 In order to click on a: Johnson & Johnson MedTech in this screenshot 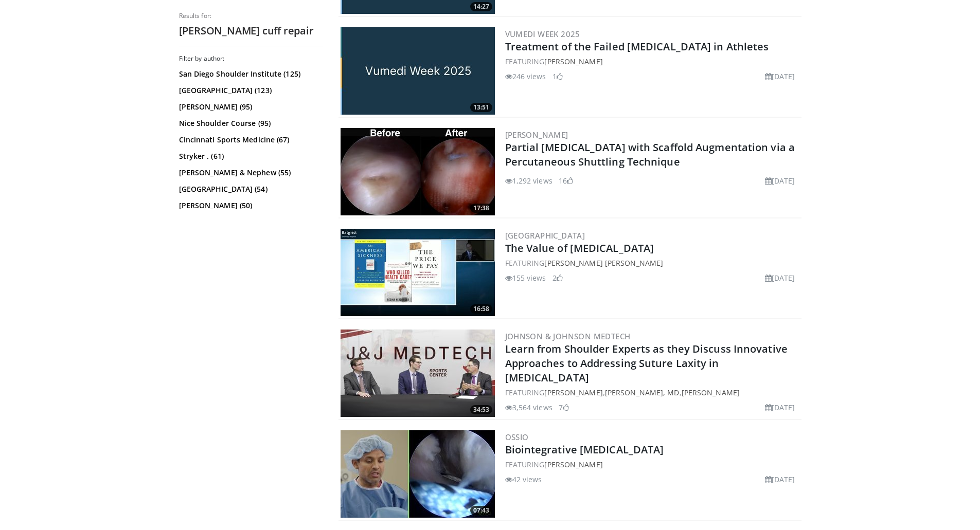, I will do `click(568, 336)`.